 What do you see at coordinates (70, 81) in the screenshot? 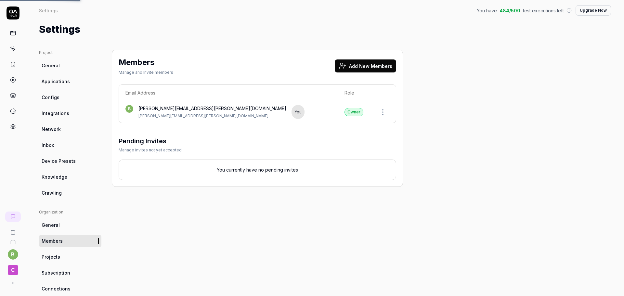
I see `a: Applications` at bounding box center [70, 81].